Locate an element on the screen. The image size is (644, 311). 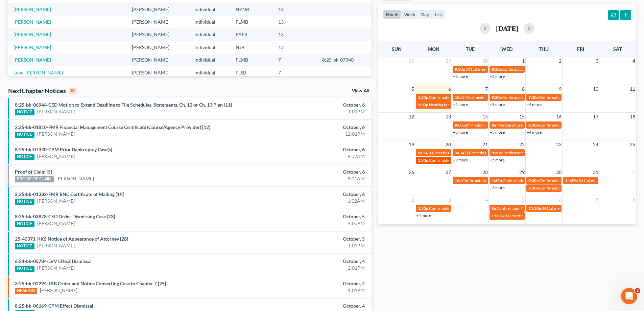
a: 2:25-bk-01810-FMR Financial Management Course Certificate (Course/Agency Provider) [12] is located at coordinates (113, 127).